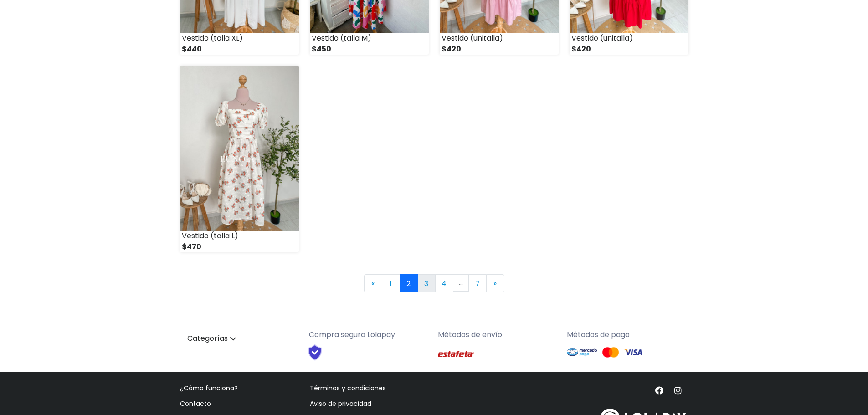 The height and width of the screenshot is (415, 868). Describe the element at coordinates (239, 49) in the screenshot. I see `div: $440` at that location.